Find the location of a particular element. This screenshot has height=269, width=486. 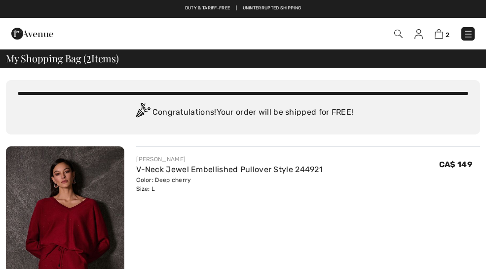

span: CA$ 149 is located at coordinates (456, 164).